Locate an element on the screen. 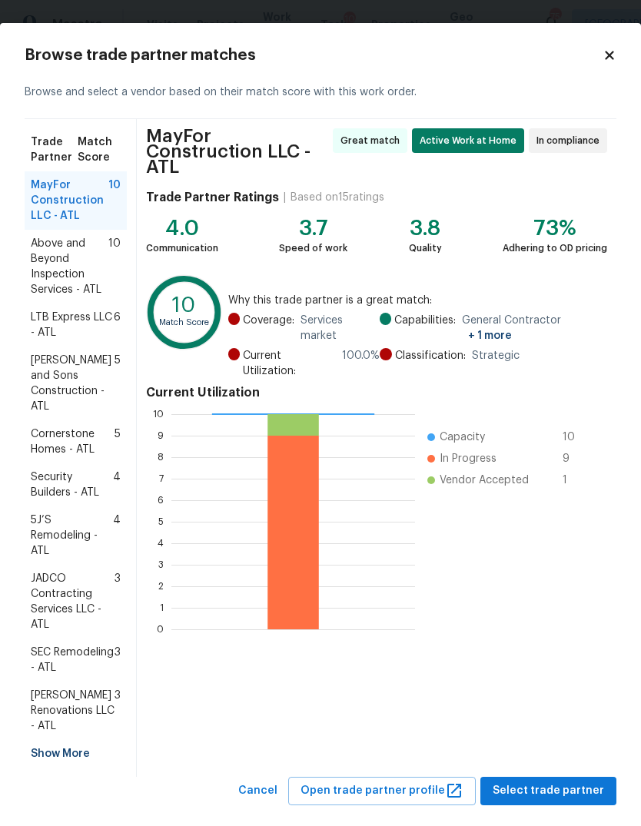 The width and height of the screenshot is (641, 826). span: Services market is located at coordinates (340, 328).